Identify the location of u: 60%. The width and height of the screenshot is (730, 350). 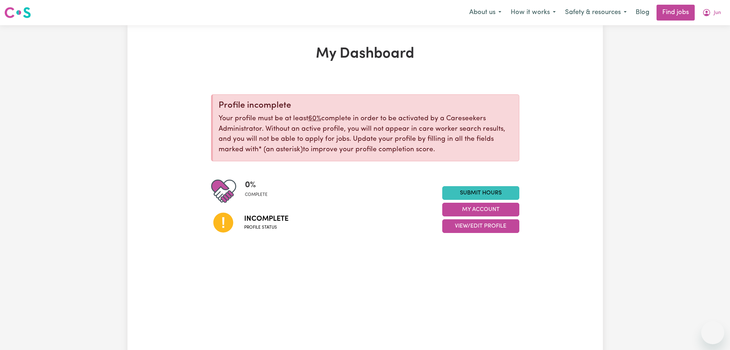
(315, 118).